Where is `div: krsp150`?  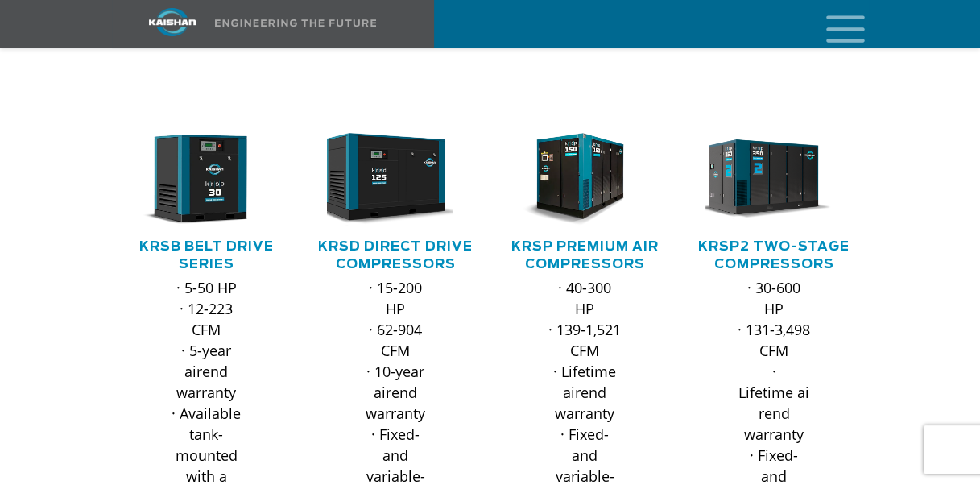
div: krsp150 is located at coordinates (585, 178).